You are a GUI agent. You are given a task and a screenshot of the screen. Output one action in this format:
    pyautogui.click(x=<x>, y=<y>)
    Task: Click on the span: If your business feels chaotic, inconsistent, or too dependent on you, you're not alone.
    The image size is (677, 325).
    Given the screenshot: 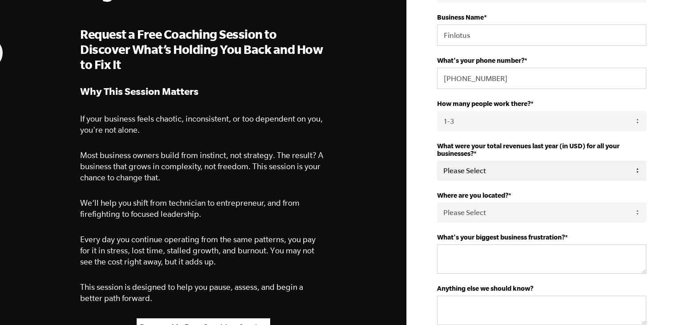 What is the action you would take?
    pyautogui.click(x=201, y=124)
    